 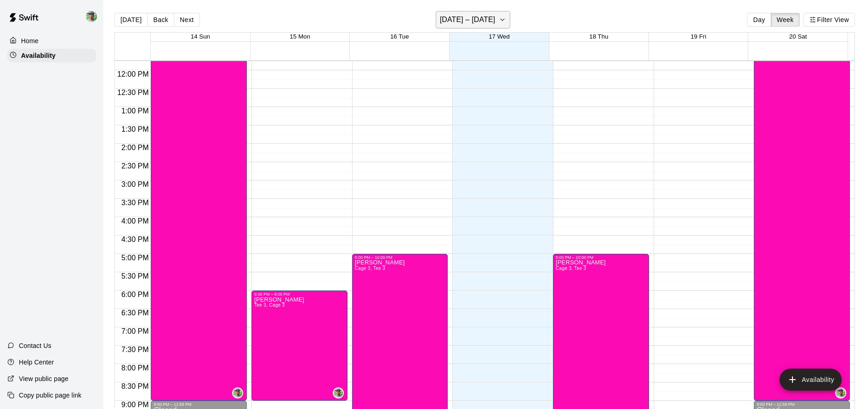 I want to click on span: 4:30 PM, so click(x=135, y=239).